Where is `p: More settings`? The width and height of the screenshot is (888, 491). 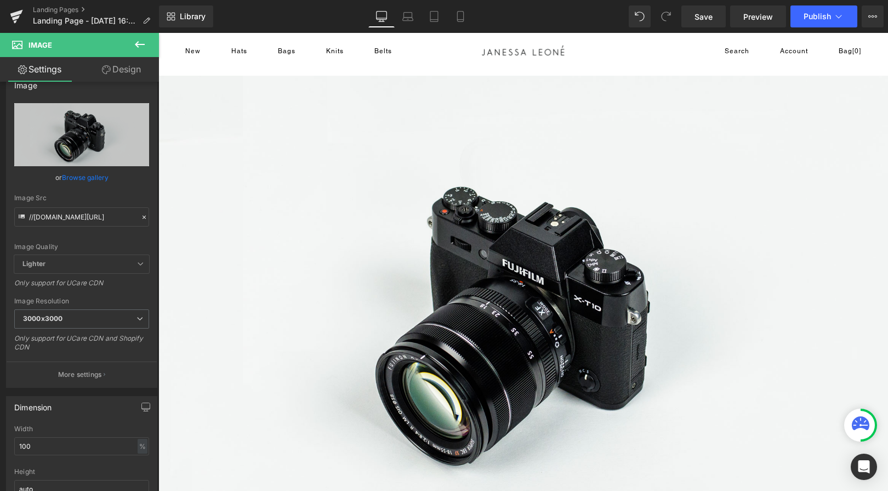 p: More settings is located at coordinates (80, 374).